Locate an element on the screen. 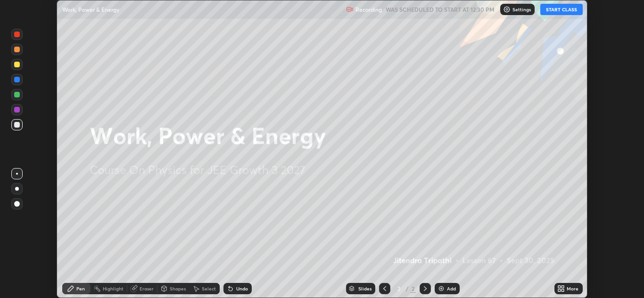  button: START CLASS is located at coordinates (561, 9).